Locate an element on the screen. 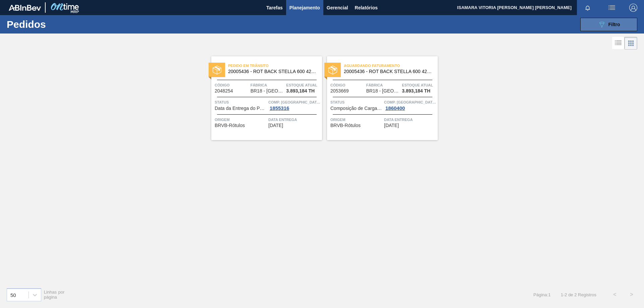 The width and height of the screenshot is (644, 308). button: Notificações is located at coordinates (588, 8).